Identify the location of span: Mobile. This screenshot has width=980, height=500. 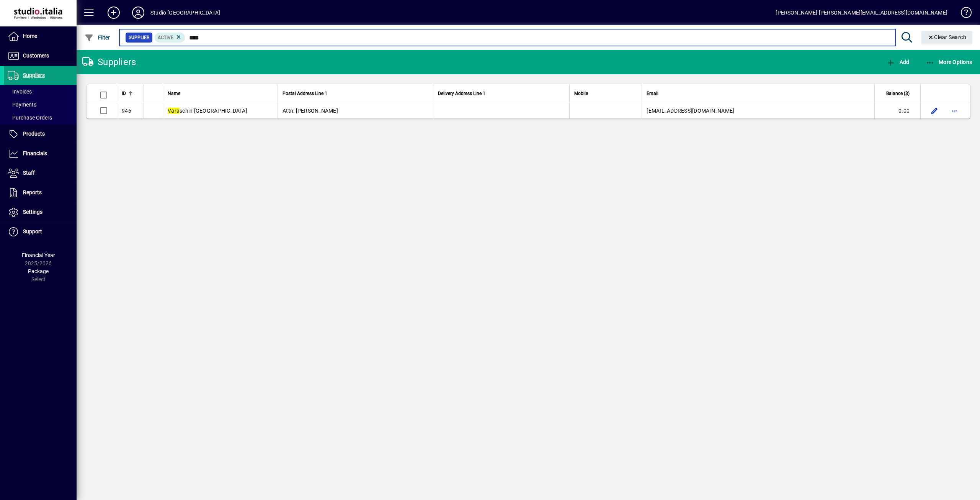
(581, 94).